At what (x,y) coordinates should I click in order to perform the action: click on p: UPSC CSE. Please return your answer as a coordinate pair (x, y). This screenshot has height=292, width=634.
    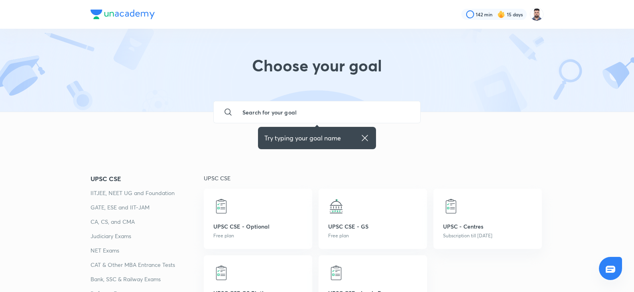
    Looking at the image, I should click on (373, 178).